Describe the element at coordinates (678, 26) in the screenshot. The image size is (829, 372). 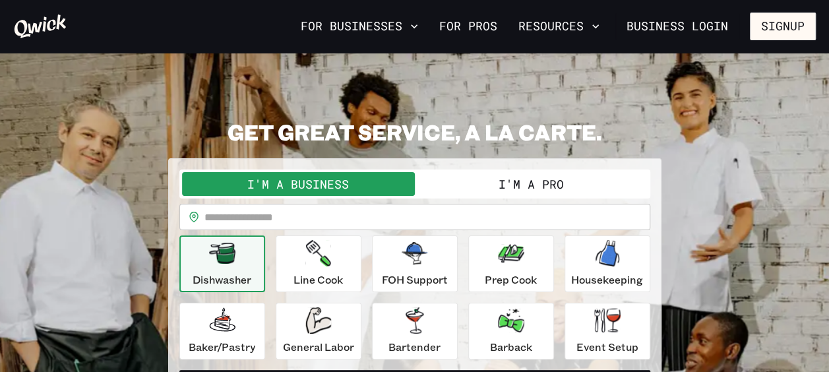
I see `a: Business Login` at that location.